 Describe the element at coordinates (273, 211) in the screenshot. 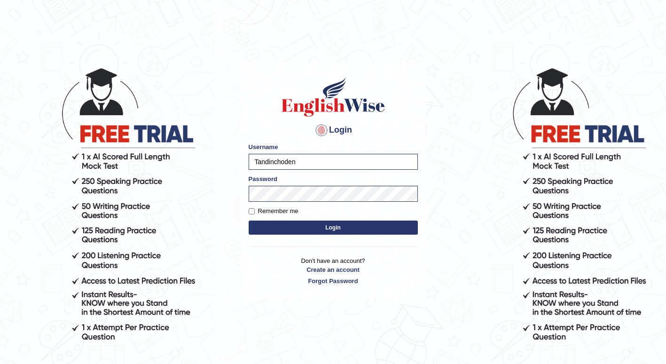

I see `label: Remember me` at that location.